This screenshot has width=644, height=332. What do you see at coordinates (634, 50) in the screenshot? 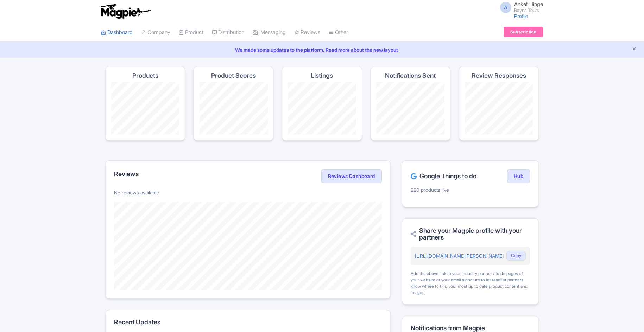
I see `button: Close announcement` at bounding box center [634, 50].